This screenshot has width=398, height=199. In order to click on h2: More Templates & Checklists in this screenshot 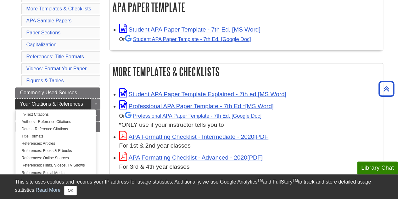, I will do `click(246, 71)`.